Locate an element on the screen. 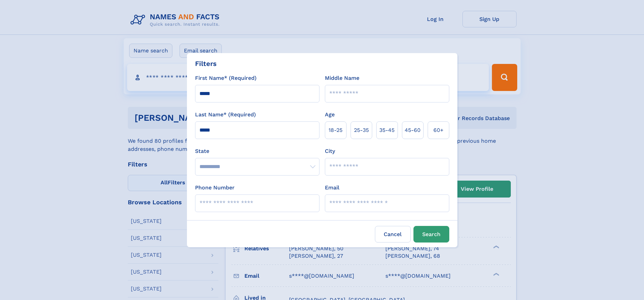  span: 18‑25 is located at coordinates (335, 130).